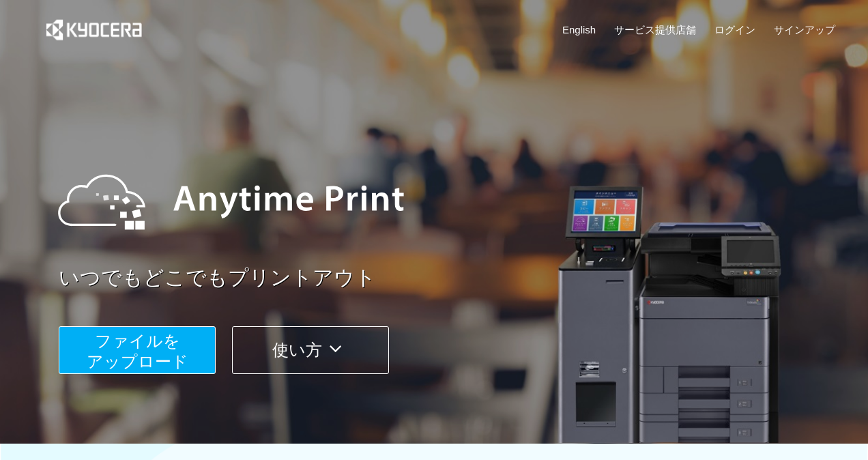  I want to click on a: サービス提供店舗, so click(655, 29).